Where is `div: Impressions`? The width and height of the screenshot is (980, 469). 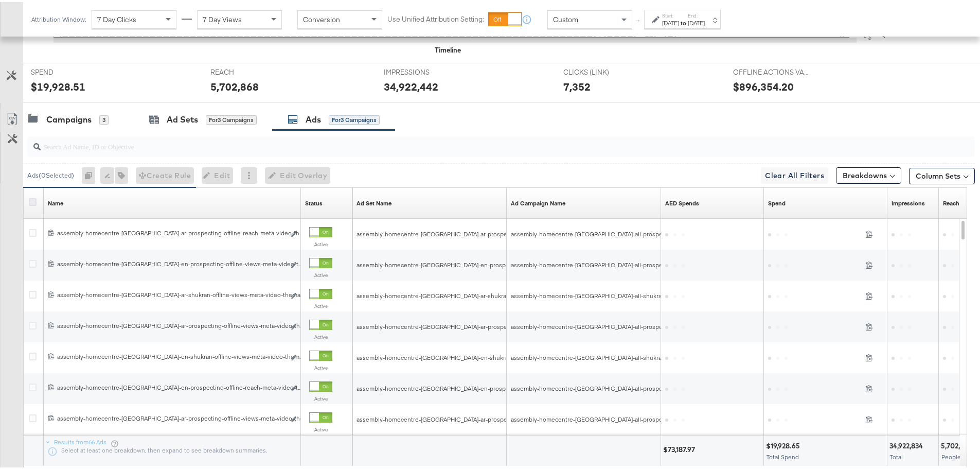 div: Impressions is located at coordinates (908, 201).